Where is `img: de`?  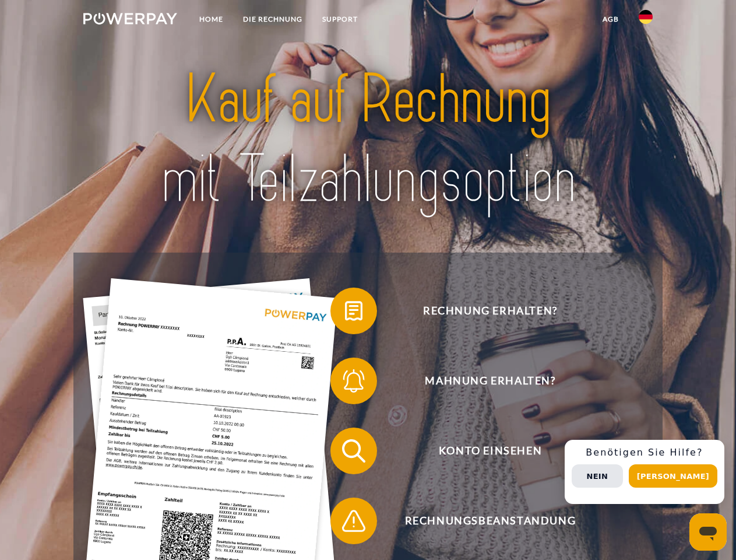
img: de is located at coordinates (646, 17).